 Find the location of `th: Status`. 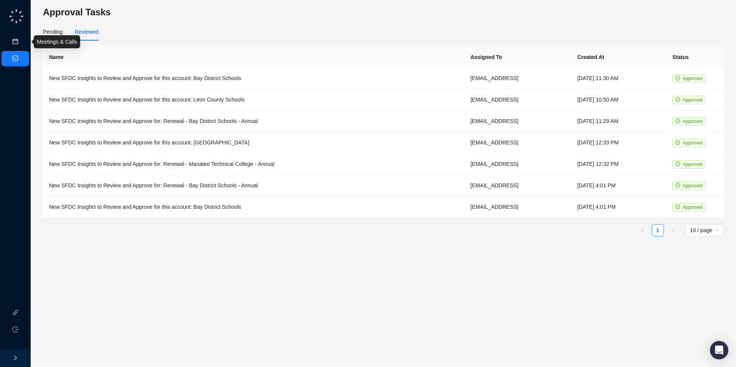

th: Status is located at coordinates (695, 57).